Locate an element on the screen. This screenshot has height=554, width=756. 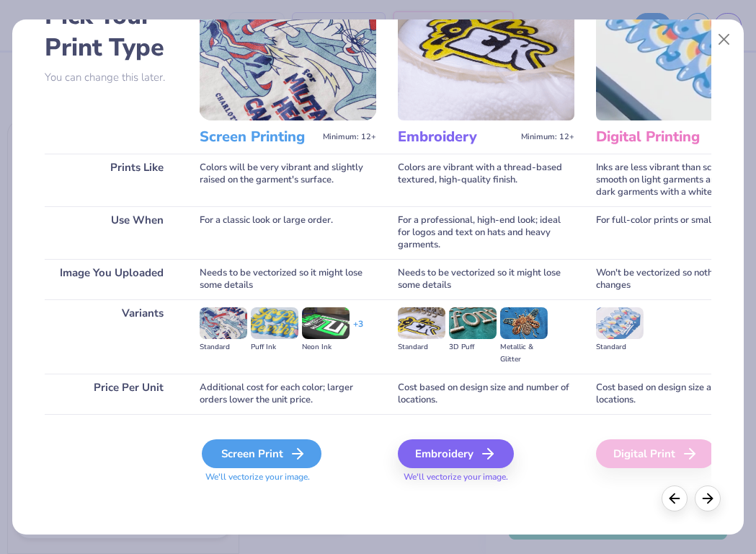
div: Colors are vibrant with a thread-based textured, high-quality finish. is located at coordinates (486, 179).